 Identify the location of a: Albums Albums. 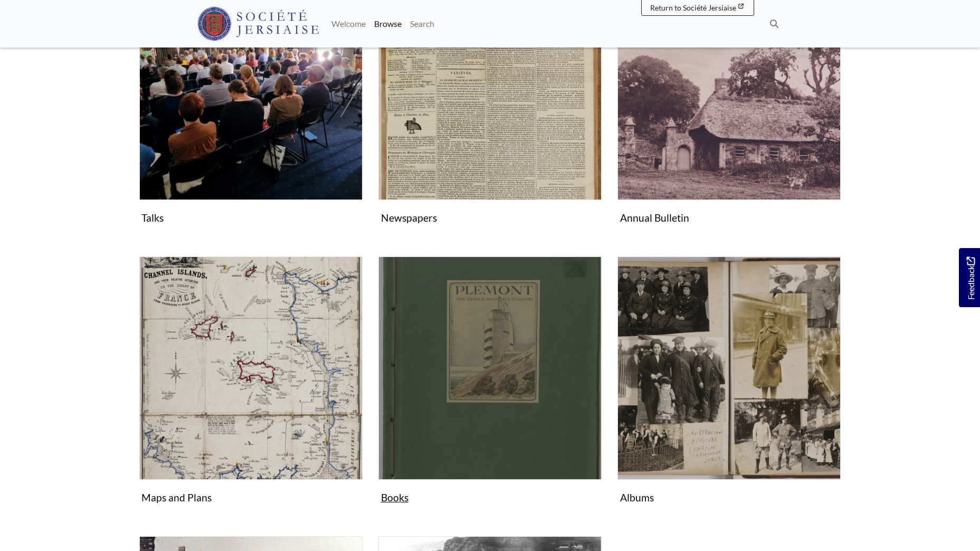
(730, 382).